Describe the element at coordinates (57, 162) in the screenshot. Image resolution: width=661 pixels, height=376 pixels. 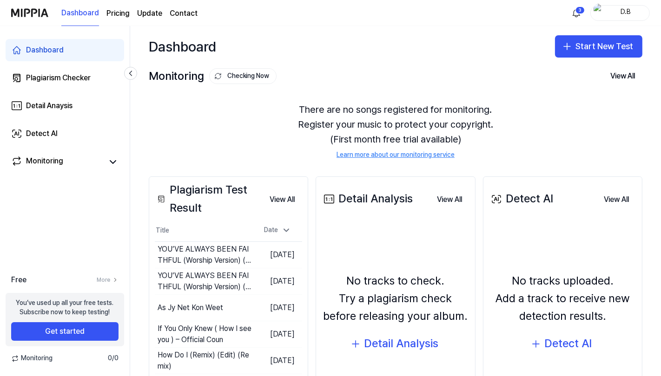
I see `a: Monitoring` at that location.